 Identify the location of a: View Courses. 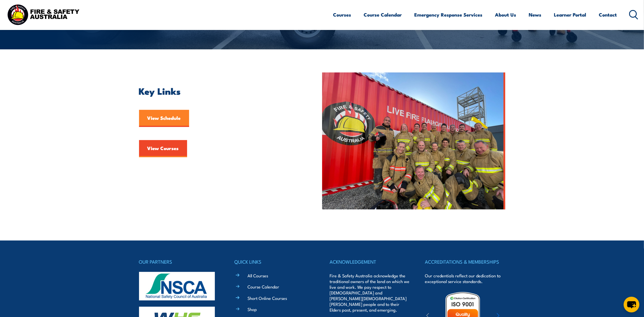
(163, 149).